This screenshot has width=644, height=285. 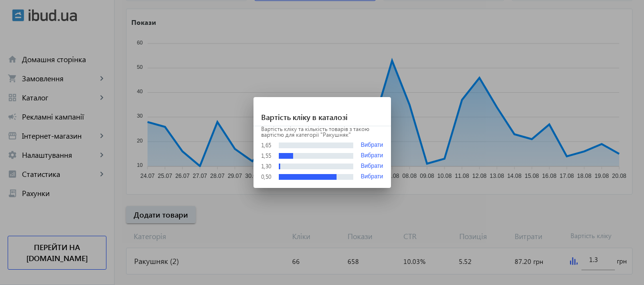 What do you see at coordinates (266, 156) in the screenshot?
I see `div: 1,55` at bounding box center [266, 156].